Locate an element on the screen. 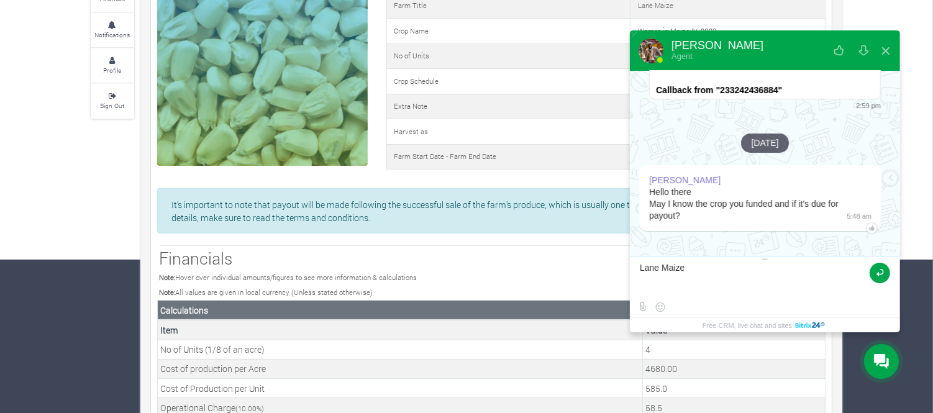 The height and width of the screenshot is (413, 933). span: 5:48 am is located at coordinates (856, 215).